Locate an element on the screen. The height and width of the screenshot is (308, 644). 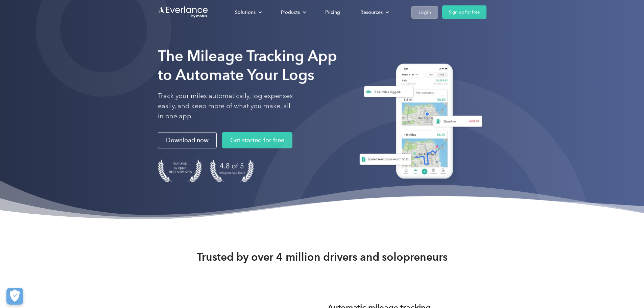
div: Pricing is located at coordinates (333, 12).